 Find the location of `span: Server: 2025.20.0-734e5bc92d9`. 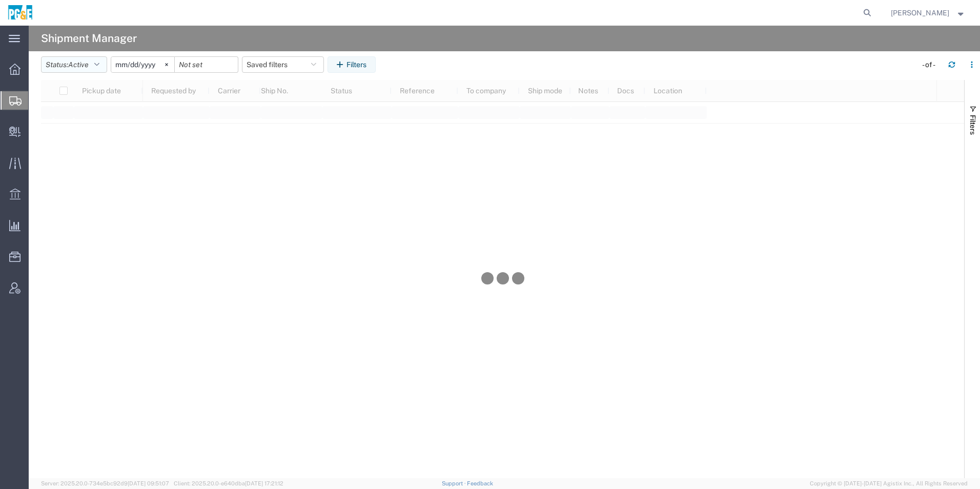

span: Server: 2025.20.0-734e5bc92d9 is located at coordinates (105, 483).